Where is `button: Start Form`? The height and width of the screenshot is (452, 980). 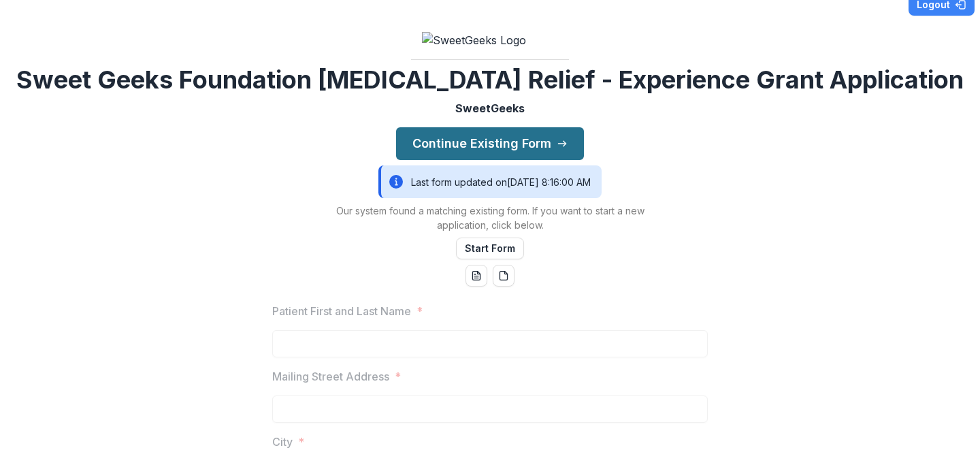
button: Start Form is located at coordinates (490, 248).